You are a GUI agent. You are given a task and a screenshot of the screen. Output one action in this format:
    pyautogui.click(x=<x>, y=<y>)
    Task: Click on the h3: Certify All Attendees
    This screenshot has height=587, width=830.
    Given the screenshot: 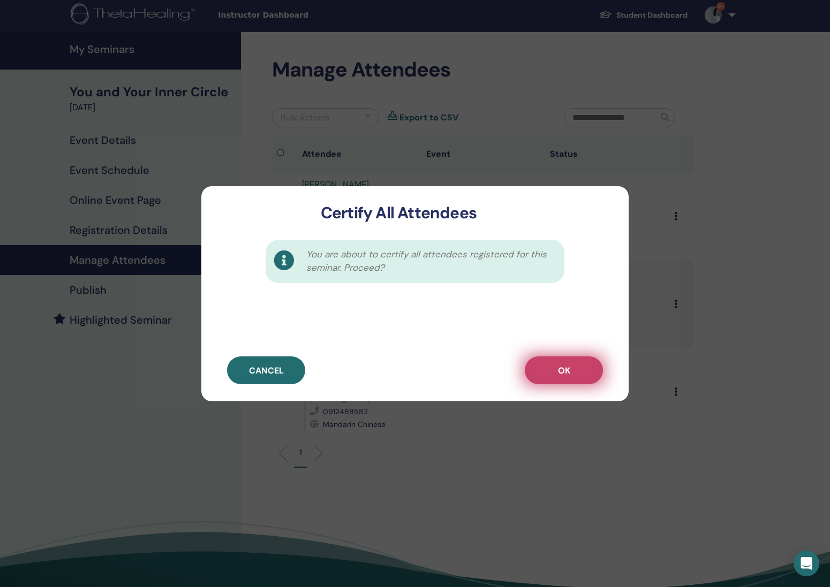 What is the action you would take?
    pyautogui.click(x=398, y=213)
    